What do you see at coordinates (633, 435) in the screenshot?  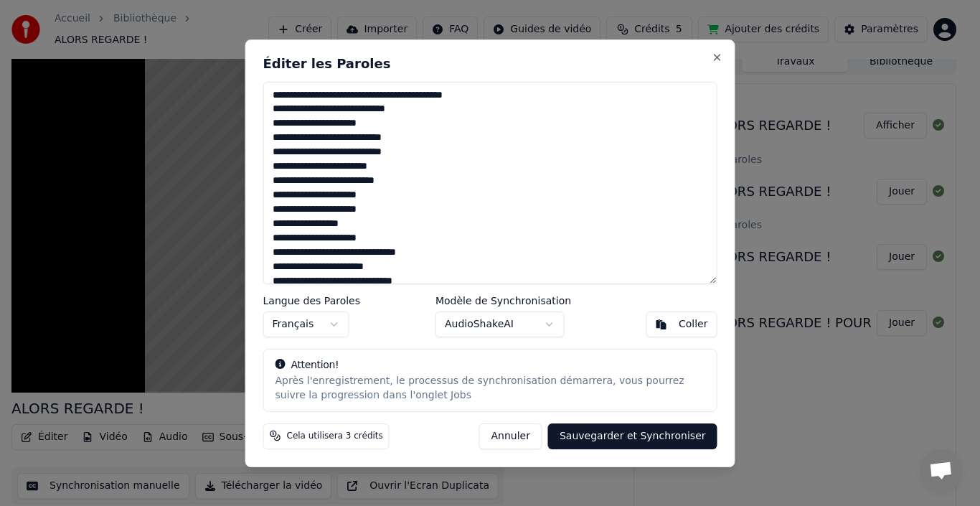 I see `button: Sauvegarder et Synchroniser` at bounding box center [633, 435].